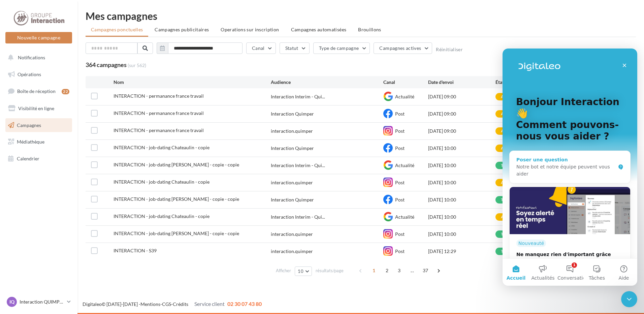 Image resolution: width=644 pixels, height=314 pixels. I want to click on a: Crédits, so click(181, 303).